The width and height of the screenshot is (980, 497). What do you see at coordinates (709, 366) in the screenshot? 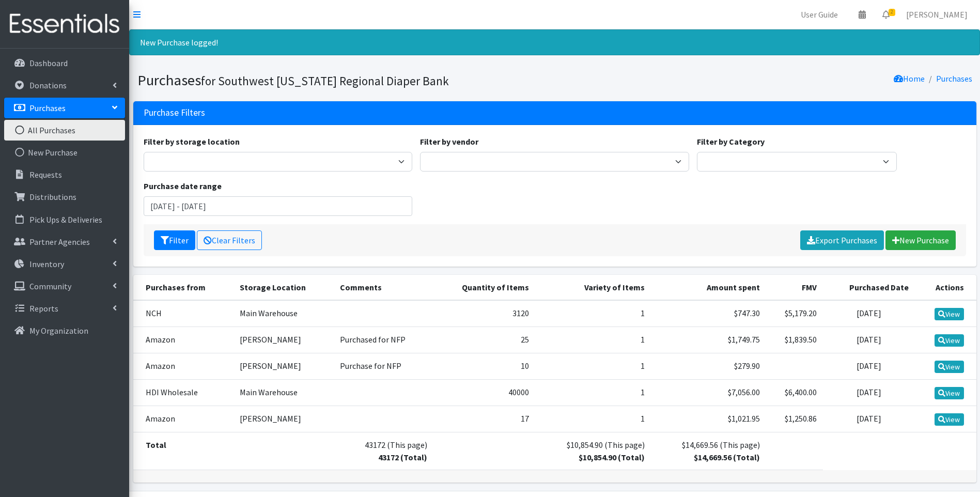
I see `td: $279.90` at bounding box center [709, 366].